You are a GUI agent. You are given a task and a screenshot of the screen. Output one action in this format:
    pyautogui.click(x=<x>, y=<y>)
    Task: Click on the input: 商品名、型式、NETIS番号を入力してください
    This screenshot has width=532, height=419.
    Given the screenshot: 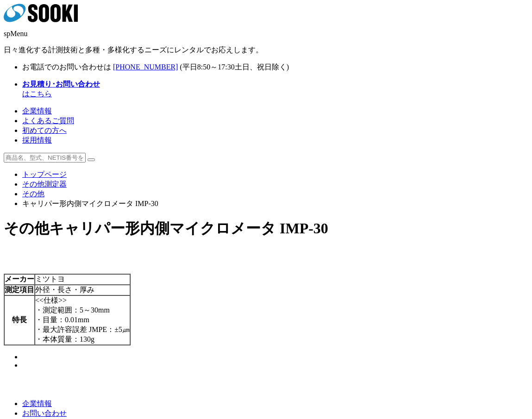 What is the action you would take?
    pyautogui.click(x=45, y=158)
    